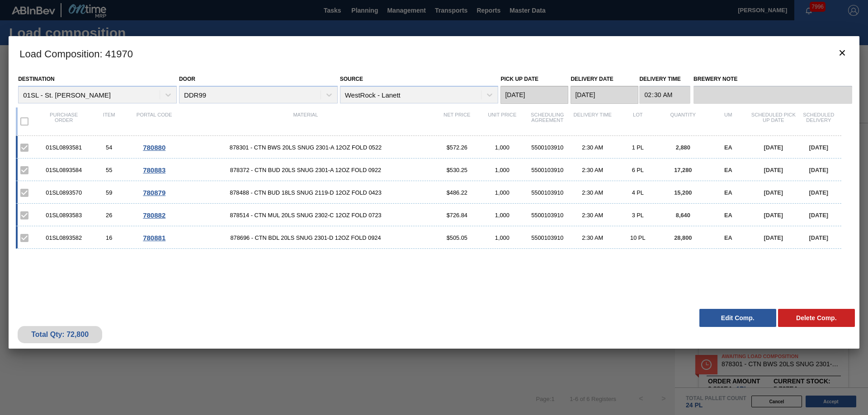  What do you see at coordinates (109, 170) in the screenshot?
I see `div: 55` at bounding box center [109, 170].